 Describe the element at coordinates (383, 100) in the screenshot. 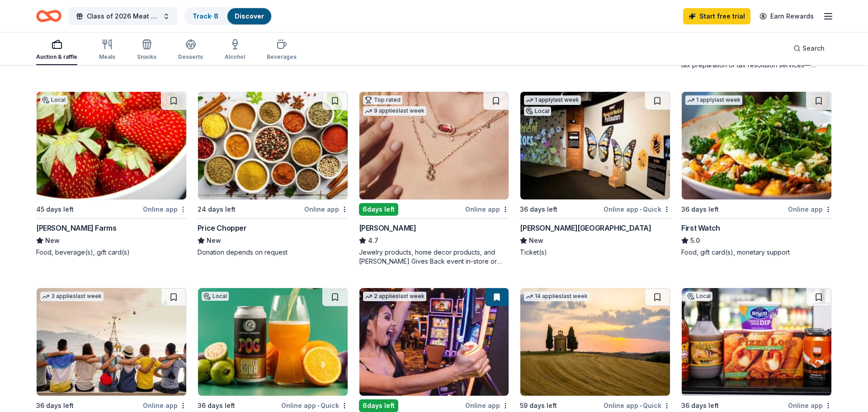

I see `div: Top rated` at that location.